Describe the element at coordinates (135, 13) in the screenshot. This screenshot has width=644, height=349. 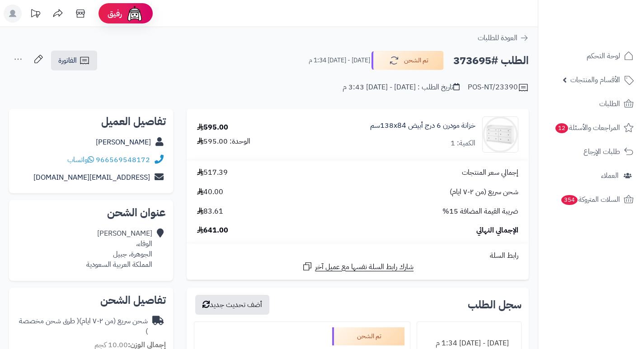
I see `img: ai-face.png` at that location.